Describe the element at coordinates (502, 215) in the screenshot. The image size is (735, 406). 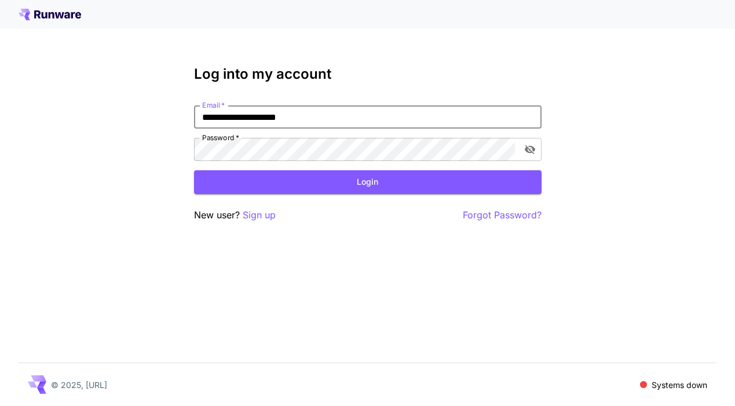
I see `button: Forgot Password?` at that location.